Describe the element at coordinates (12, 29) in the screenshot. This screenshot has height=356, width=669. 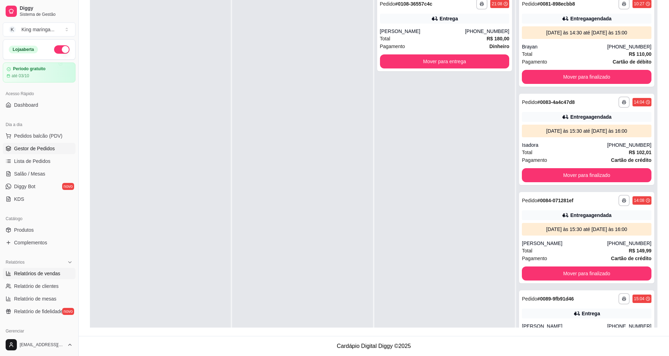
I see `span: K` at that location.